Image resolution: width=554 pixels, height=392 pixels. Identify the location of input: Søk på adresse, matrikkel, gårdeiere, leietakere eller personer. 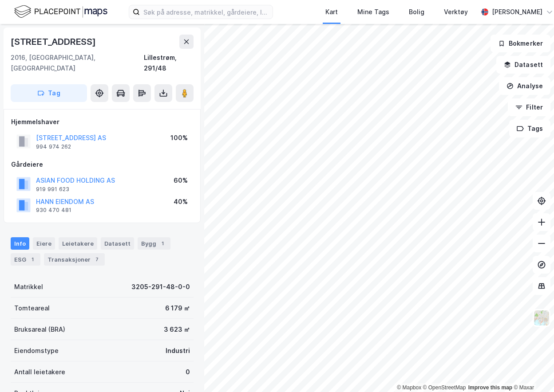
(206, 12).